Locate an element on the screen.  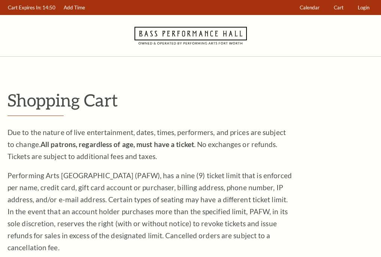
strong: All patrons, regardless of age, must have a ticket is located at coordinates (117, 144).